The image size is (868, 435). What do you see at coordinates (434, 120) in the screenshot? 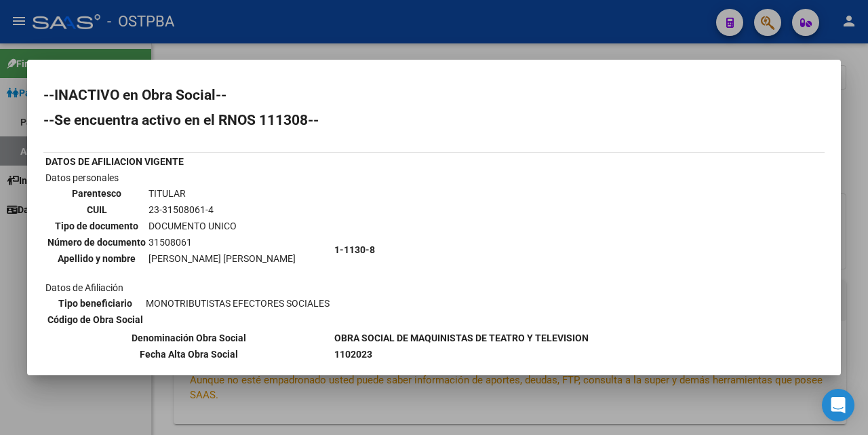
I see `h2: --Se encuentra activo en el RNOS 111308--` at bounding box center [434, 120].